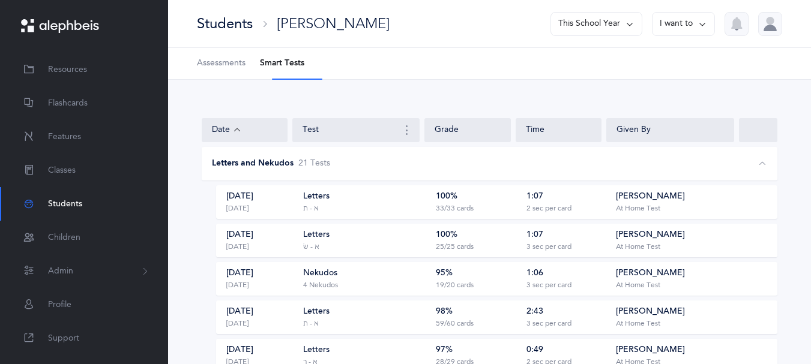 This screenshot has height=364, width=811. I want to click on span: 21 Test, so click(314, 164).